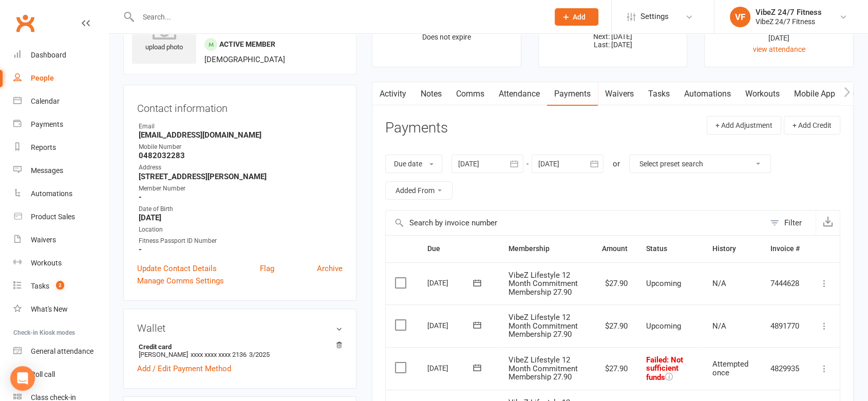 This screenshot has width=868, height=401. Describe the element at coordinates (60, 351) in the screenshot. I see `a: General attendance kiosk mode` at that location.